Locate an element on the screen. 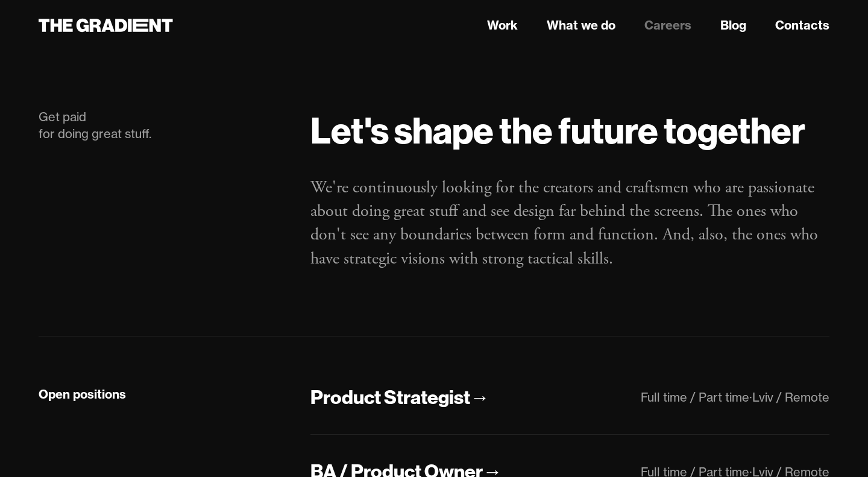  div: Get paid for doing great stuff. is located at coordinates (162, 125).